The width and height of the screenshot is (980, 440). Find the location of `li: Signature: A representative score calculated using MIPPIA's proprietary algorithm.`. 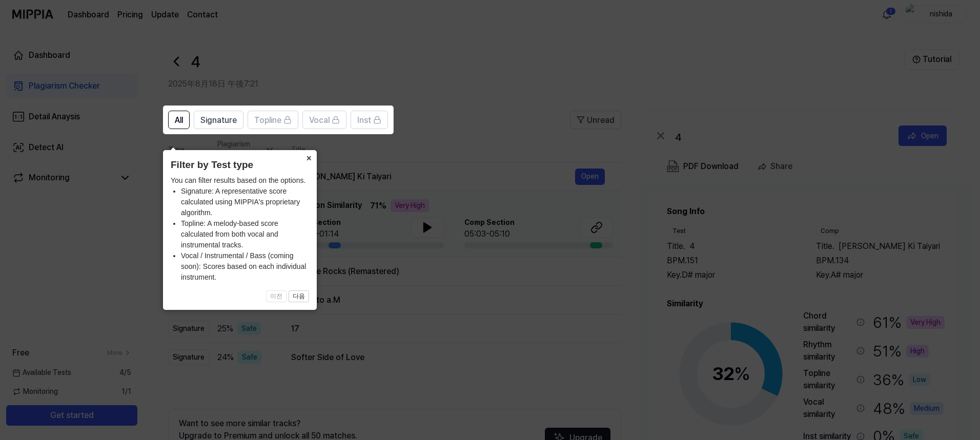

li: Signature: A representative score calculated using MIPPIA's proprietary algorithm. is located at coordinates (245, 202).